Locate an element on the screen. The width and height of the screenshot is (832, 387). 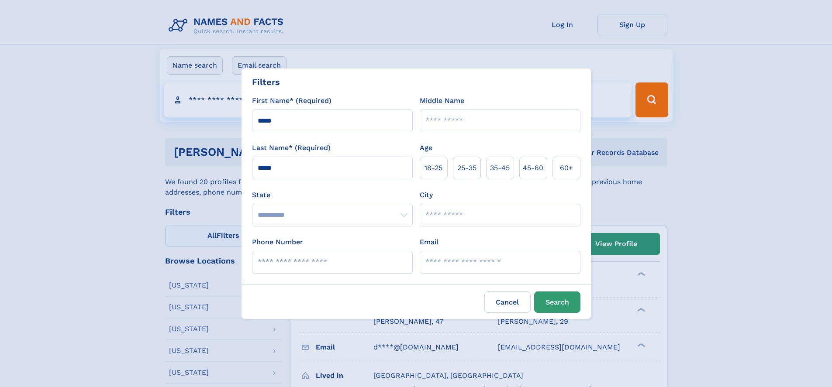
label: Phone Number is located at coordinates (277, 242).